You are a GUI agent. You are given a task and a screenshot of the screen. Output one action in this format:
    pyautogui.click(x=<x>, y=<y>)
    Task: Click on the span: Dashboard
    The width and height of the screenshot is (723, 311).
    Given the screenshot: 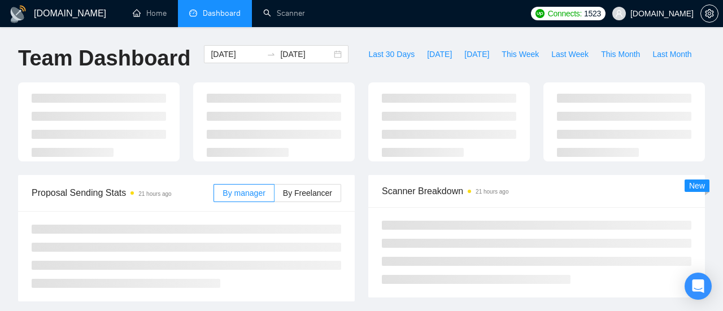 What is the action you would take?
    pyautogui.click(x=221, y=13)
    